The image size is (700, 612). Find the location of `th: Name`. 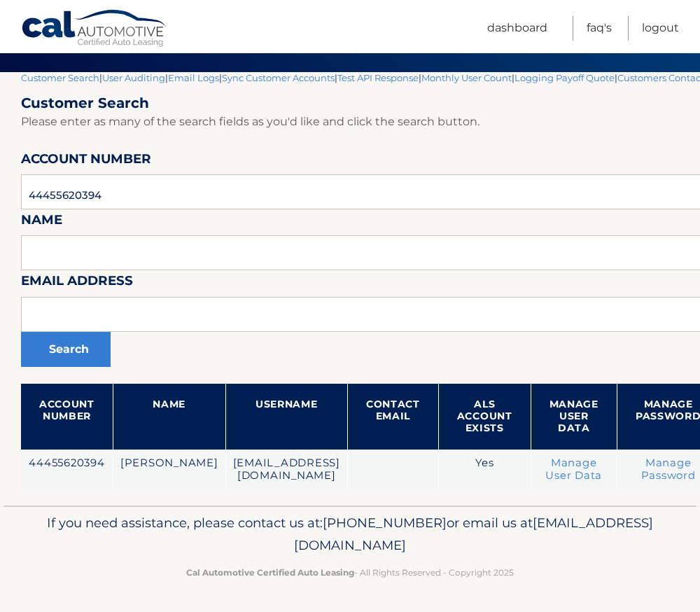

th: Name is located at coordinates (169, 417).